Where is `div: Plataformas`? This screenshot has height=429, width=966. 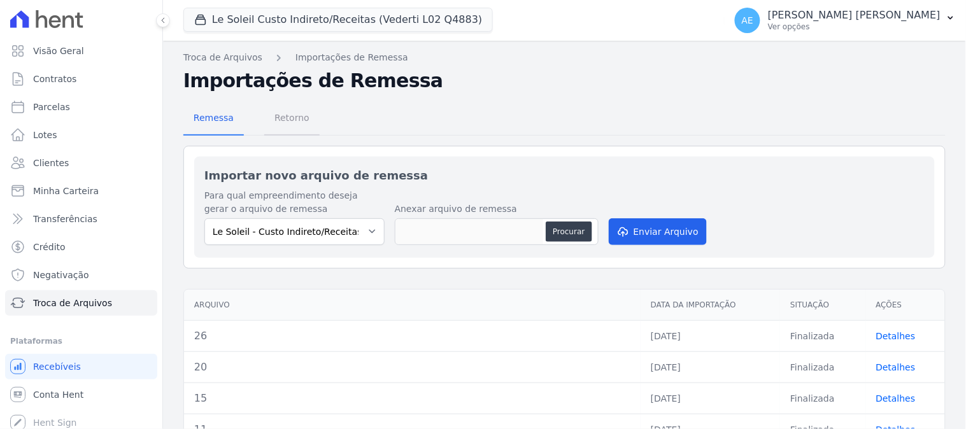 div: Plataformas is located at coordinates (81, 341).